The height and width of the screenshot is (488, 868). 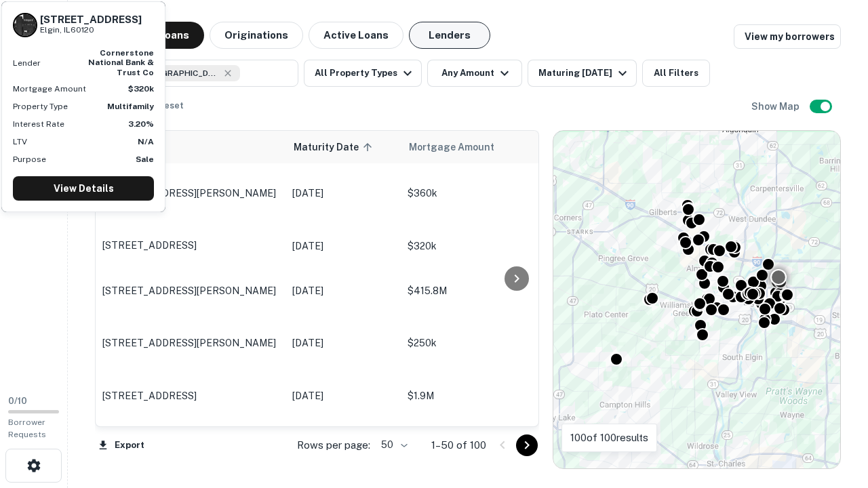 What do you see at coordinates (343, 147) in the screenshot?
I see `th: Maturity Date` at bounding box center [343, 147].